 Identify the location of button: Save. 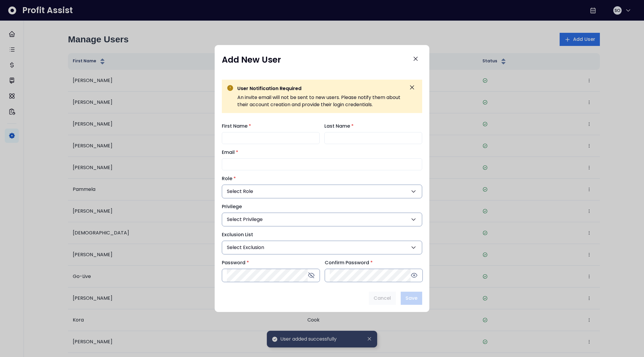
(411, 298).